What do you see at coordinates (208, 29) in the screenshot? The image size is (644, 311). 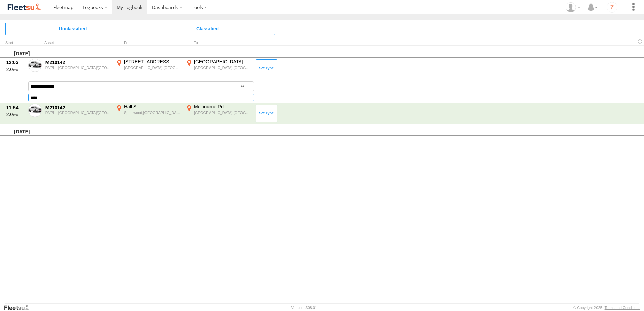 I see `span: Click to view Classified Trips` at bounding box center [208, 29].